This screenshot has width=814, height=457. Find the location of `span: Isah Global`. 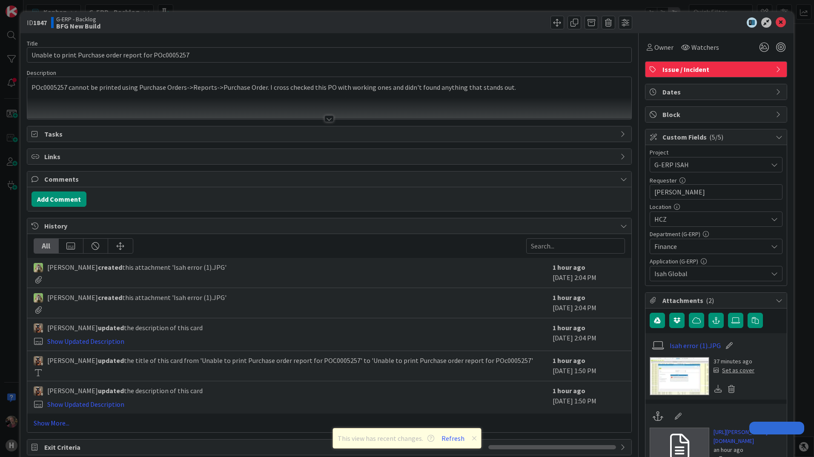

span: Isah Global is located at coordinates (711, 274).